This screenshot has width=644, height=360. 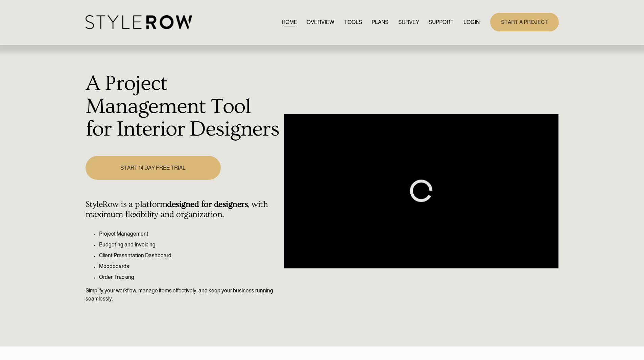 What do you see at coordinates (190, 277) in the screenshot?
I see `p: Order Tracking` at bounding box center [190, 277].